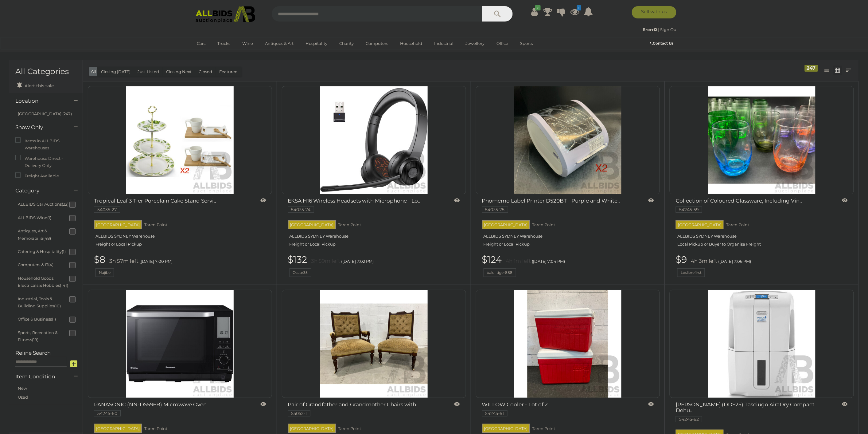 The width and height of the screenshot is (868, 434). I want to click on strong: Erorr, so click(651, 30).